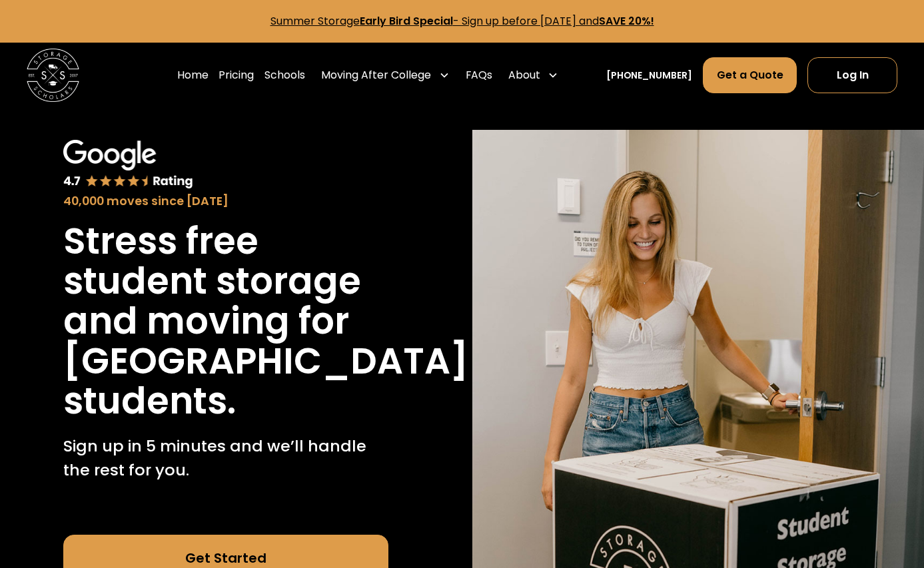 The height and width of the screenshot is (568, 924). Describe the element at coordinates (406, 21) in the screenshot. I see `strong: Early Bird Special` at that location.